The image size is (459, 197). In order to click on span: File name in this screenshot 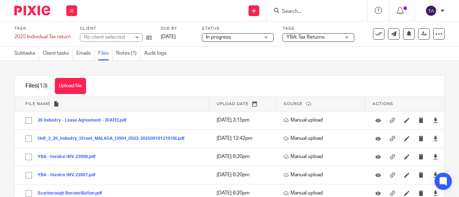, I will do `click(38, 104)`.